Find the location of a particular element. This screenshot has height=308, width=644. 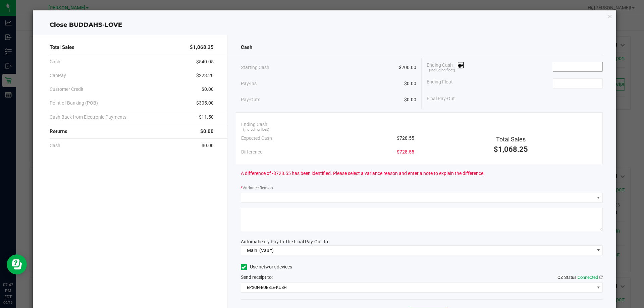

span: EPSON-BUBBLE-KUSH is located at coordinates (417, 288).